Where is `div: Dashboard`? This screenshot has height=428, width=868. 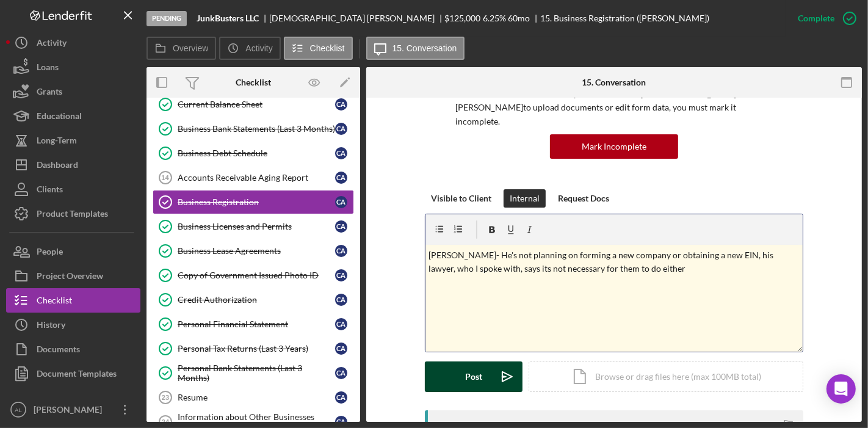
div: Dashboard is located at coordinates (57, 166).